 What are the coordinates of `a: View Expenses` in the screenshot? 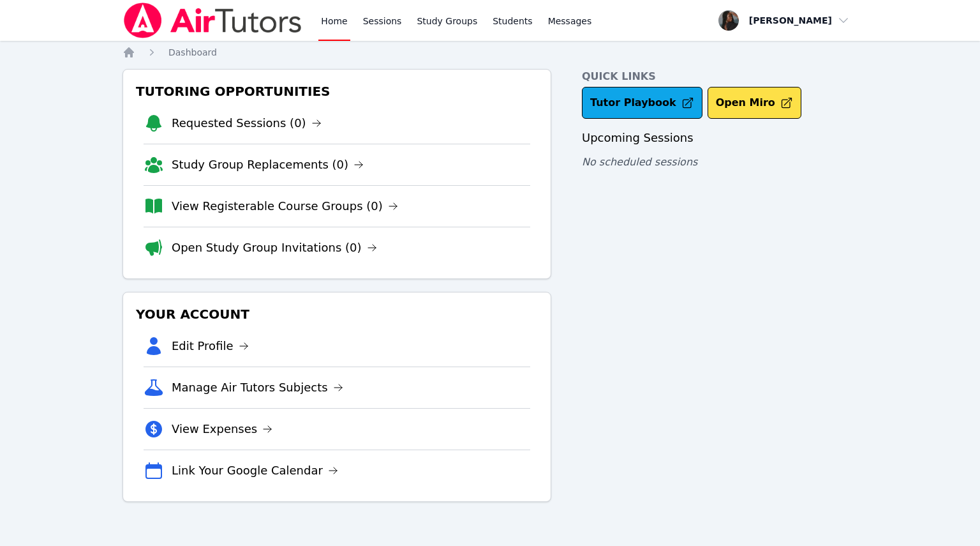 It's located at (222, 429).